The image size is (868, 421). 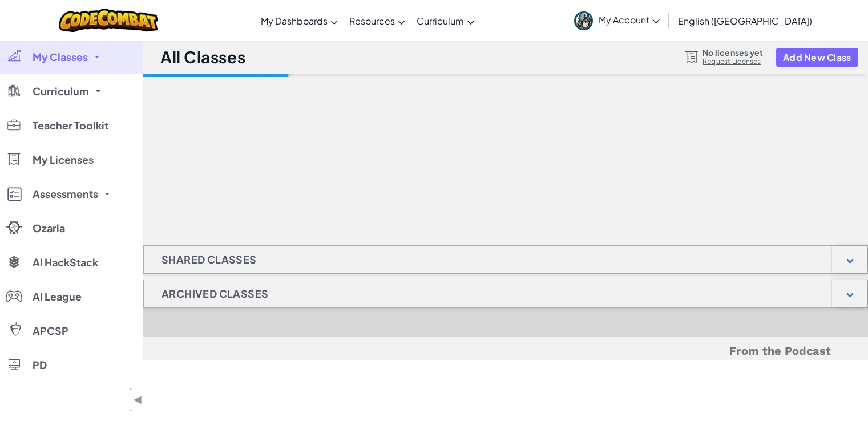 What do you see at coordinates (209, 260) in the screenshot?
I see `h1: Shared Classes` at bounding box center [209, 260].